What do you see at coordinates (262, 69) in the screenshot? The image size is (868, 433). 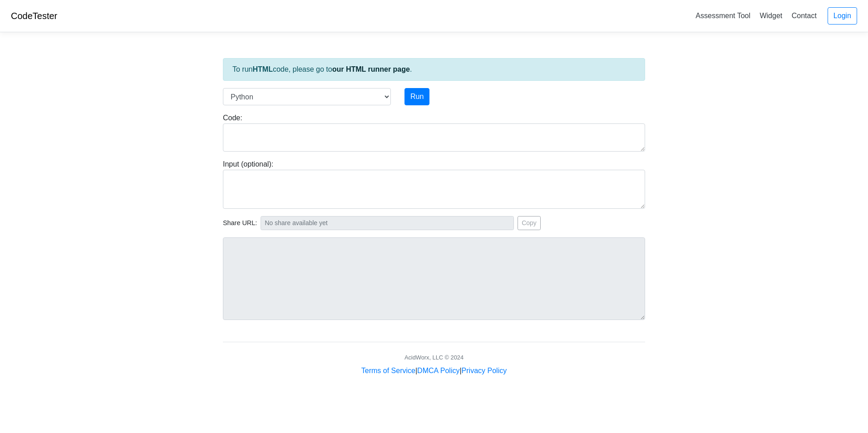 I see `strong: HTML` at bounding box center [262, 69].